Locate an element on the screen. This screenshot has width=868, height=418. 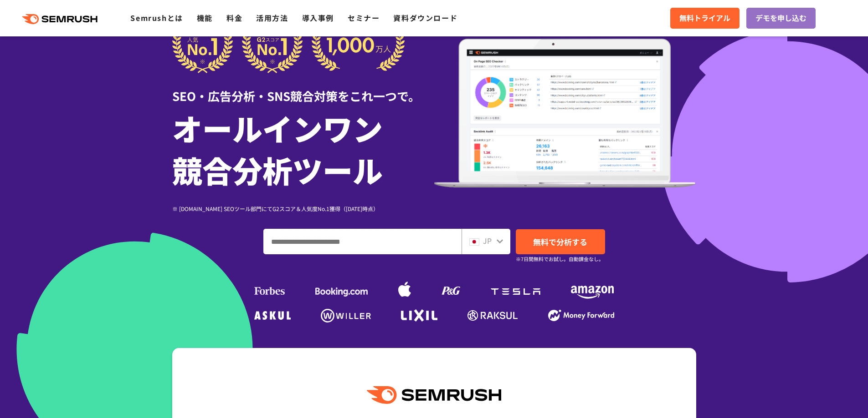
span: 無料トライアル is located at coordinates (705, 18).